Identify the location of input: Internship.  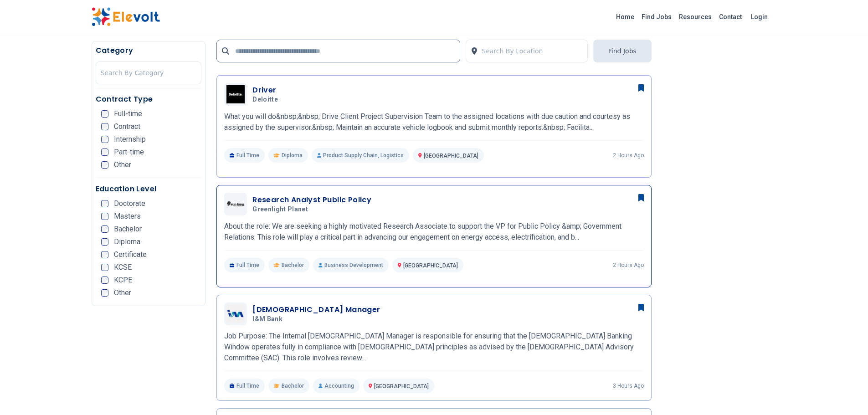
(105, 139).